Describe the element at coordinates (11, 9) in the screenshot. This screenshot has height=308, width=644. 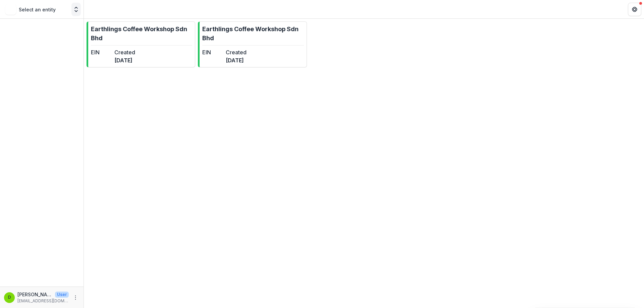
I see `img: Select an entity` at that location.